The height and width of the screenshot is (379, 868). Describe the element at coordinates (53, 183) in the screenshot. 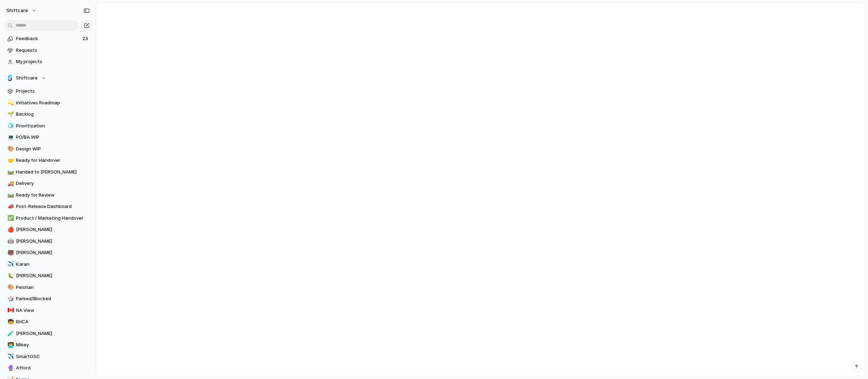

I see `span: Delivery` at that location.